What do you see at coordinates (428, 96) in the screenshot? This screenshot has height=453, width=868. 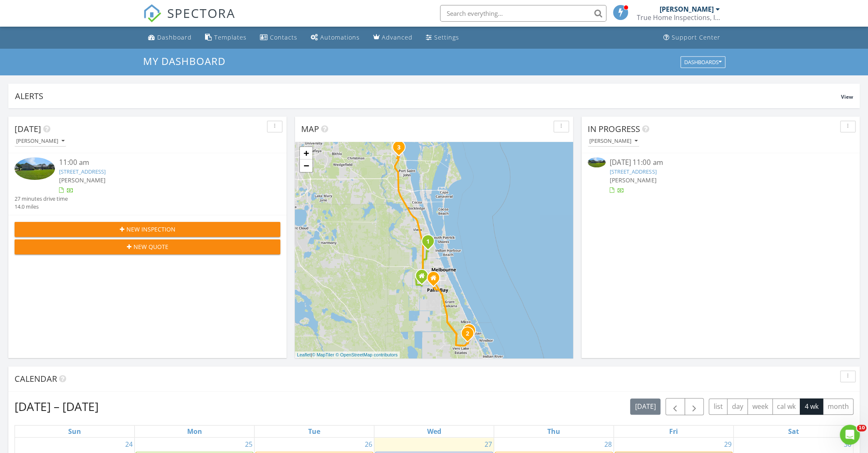 I see `div: Alerts` at bounding box center [428, 96].